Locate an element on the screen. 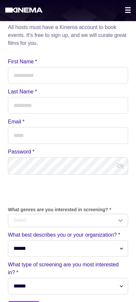 The width and height of the screenshot is (136, 302). div: Select is located at coordinates (65, 220).